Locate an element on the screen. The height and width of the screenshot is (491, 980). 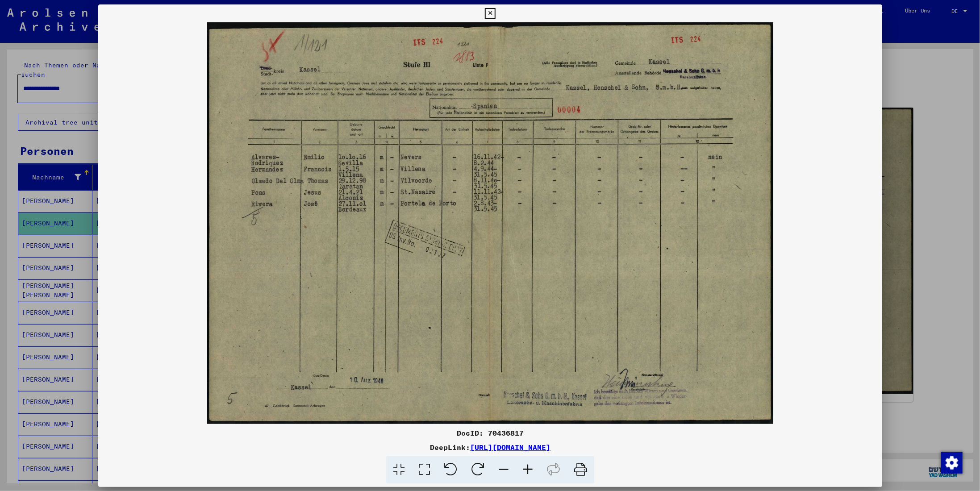
div: Zustimmung ändern is located at coordinates (952, 463).